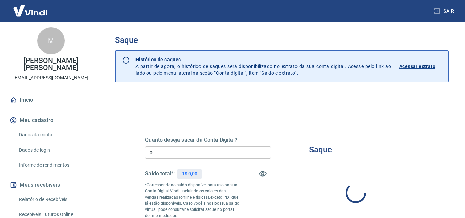  What do you see at coordinates (51, 100) in the screenshot?
I see `a: Início` at bounding box center [51, 100].